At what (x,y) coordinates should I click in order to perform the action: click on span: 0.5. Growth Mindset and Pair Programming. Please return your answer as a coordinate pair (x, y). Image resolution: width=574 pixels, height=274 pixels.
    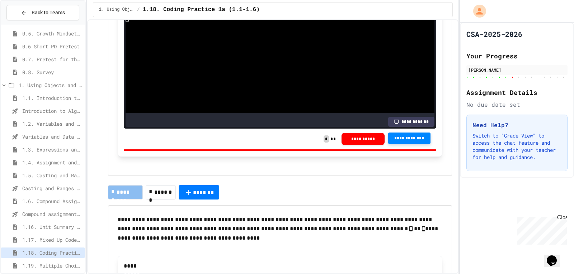
    Looking at the image, I should click on (52, 33).